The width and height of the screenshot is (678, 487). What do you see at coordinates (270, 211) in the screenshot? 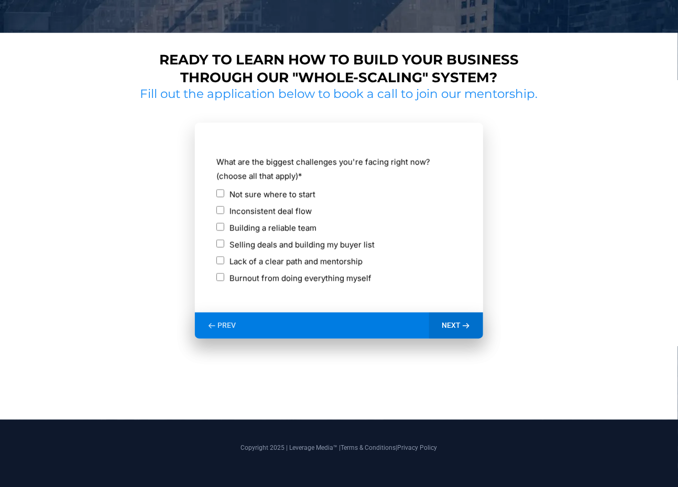
I see `label: Inconsistent deal flow` at bounding box center [270, 211].